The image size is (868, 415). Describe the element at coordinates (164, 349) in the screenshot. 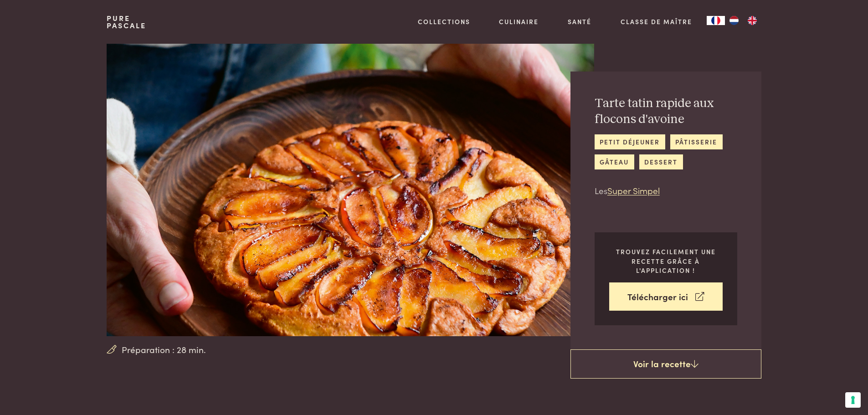

I see `span: Préparation : 28 min.` at that location.